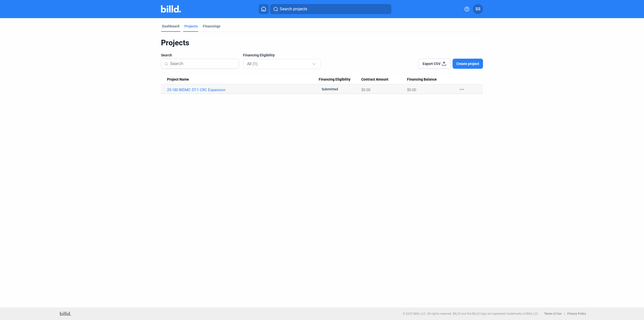 This screenshot has height=320, width=644. What do you see at coordinates (330, 89) in the screenshot?
I see `span: Submitted` at bounding box center [330, 89].